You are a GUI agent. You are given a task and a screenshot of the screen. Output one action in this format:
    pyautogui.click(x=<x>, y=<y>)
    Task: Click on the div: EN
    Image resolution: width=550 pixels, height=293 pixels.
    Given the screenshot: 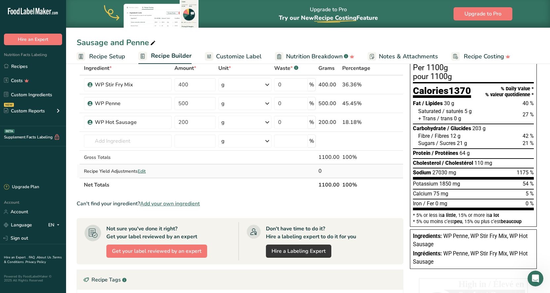 What is the action you would take?
    pyautogui.click(x=55, y=225)
    